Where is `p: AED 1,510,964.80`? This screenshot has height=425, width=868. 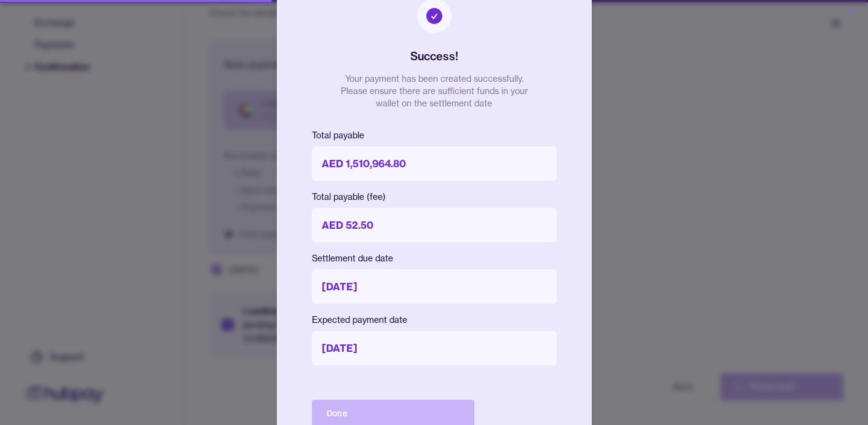
p: AED 1,510,964.80 is located at coordinates (434, 164).